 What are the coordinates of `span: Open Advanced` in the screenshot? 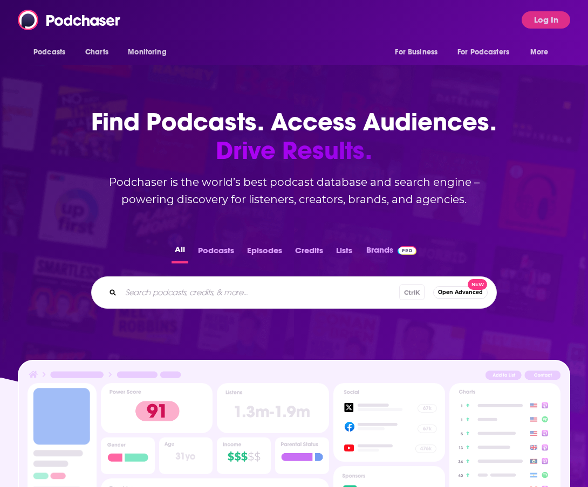 It's located at (460, 292).